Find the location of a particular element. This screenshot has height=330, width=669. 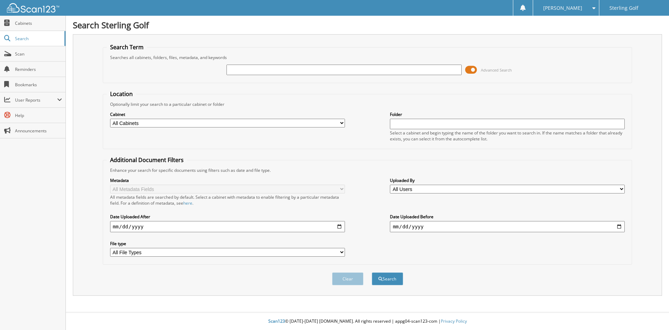

a: here is located at coordinates (188, 203).